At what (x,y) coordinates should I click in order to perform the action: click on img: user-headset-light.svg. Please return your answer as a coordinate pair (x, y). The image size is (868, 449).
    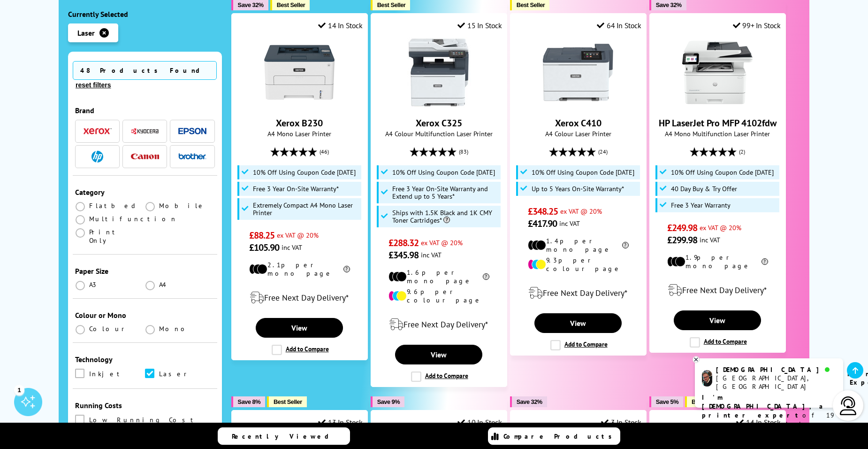
    Looking at the image, I should click on (848, 405).